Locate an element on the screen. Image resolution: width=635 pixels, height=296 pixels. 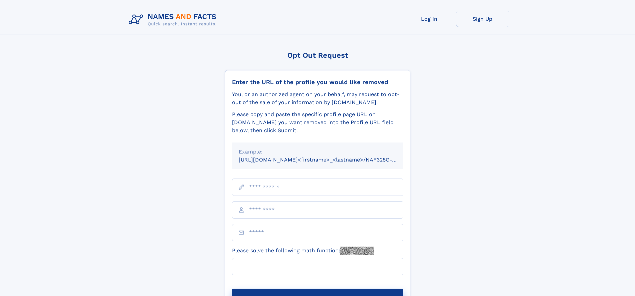
img: Logo Names and Facts is located at coordinates (174, 20).